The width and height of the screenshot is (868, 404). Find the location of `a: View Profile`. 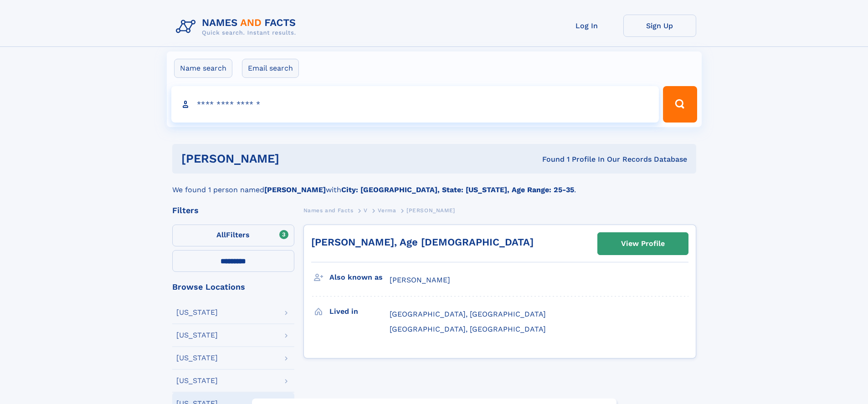

a: View Profile is located at coordinates (643, 244).